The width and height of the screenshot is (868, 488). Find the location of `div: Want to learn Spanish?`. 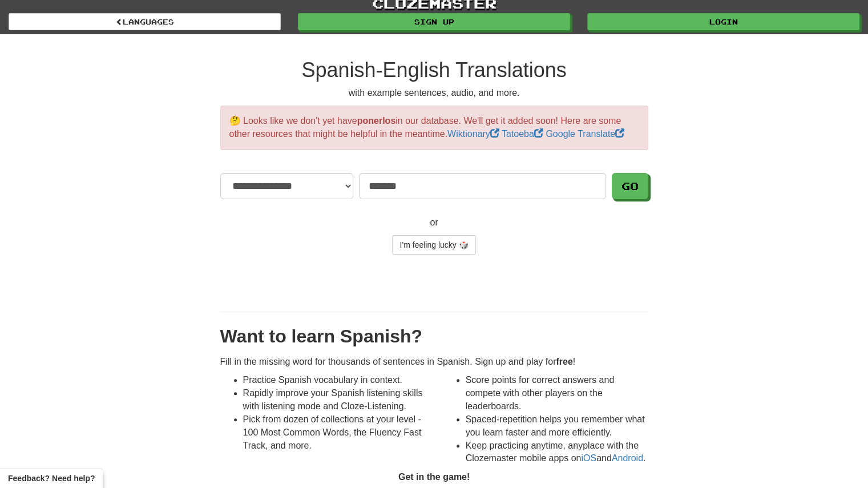

div: Want to learn Spanish? is located at coordinates (434, 337).